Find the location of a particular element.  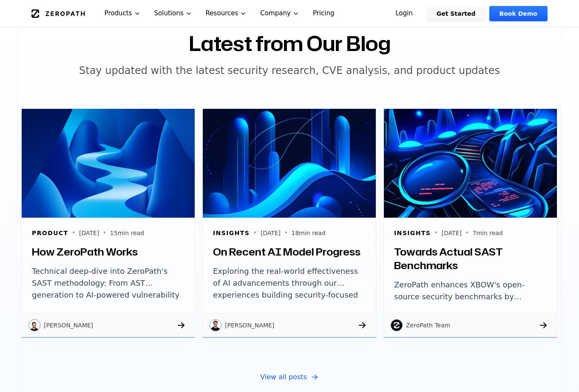

img: Towards Actual SAST Benchmarks is located at coordinates (470, 163).